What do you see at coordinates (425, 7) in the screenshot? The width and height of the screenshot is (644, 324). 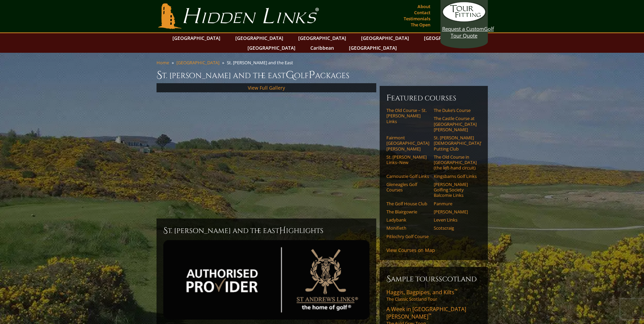 I see `a: About` at bounding box center [425, 7].